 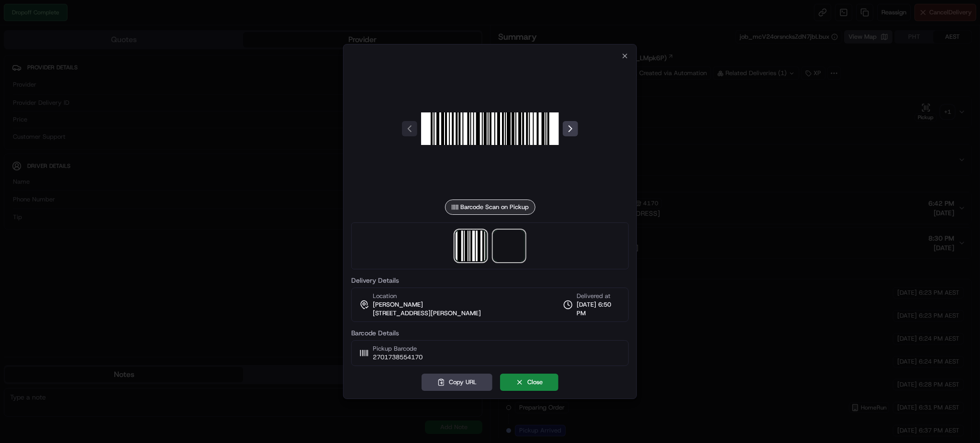 I want to click on label: Delivery Details, so click(x=490, y=281).